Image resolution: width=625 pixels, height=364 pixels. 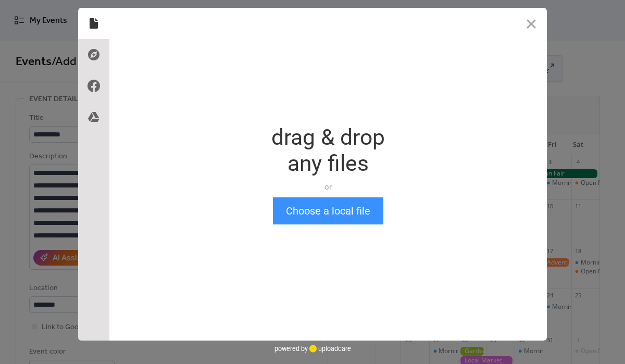 What do you see at coordinates (94, 24) in the screenshot?
I see `div: Local Files` at bounding box center [94, 24].